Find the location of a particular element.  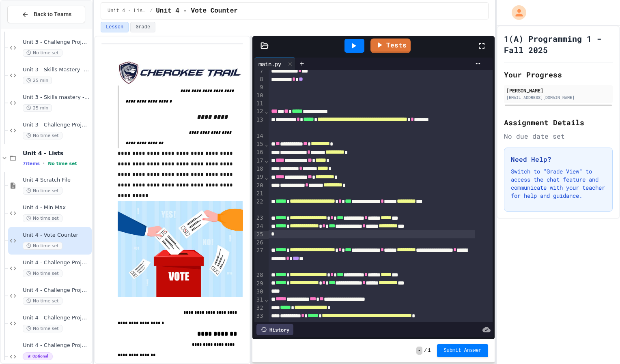

span: Unit 4 - Challenge Project - Grade Calculator is located at coordinates (56, 345).